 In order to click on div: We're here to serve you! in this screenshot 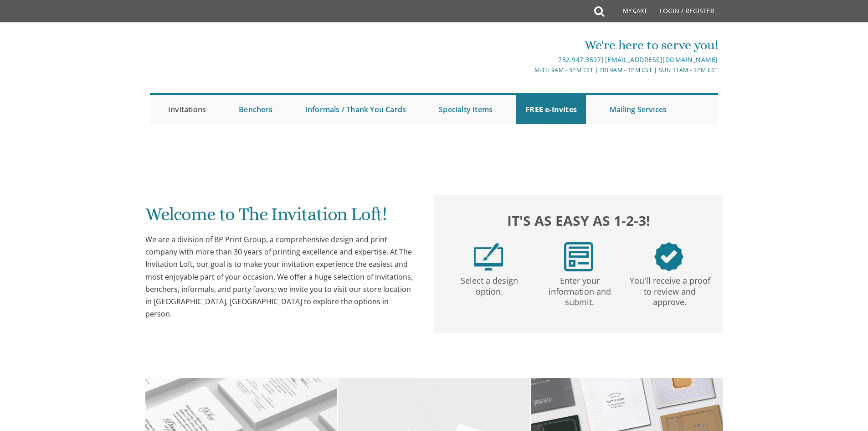, I will do `click(529, 45)`.